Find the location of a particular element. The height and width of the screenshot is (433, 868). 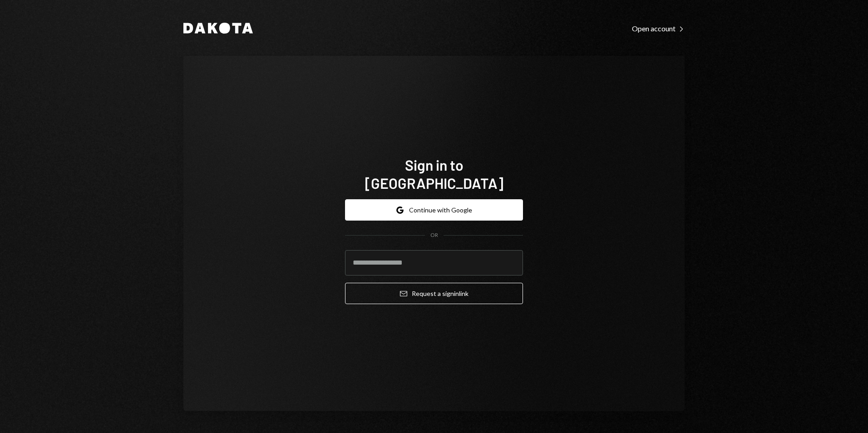

div: Open account is located at coordinates (658, 29).